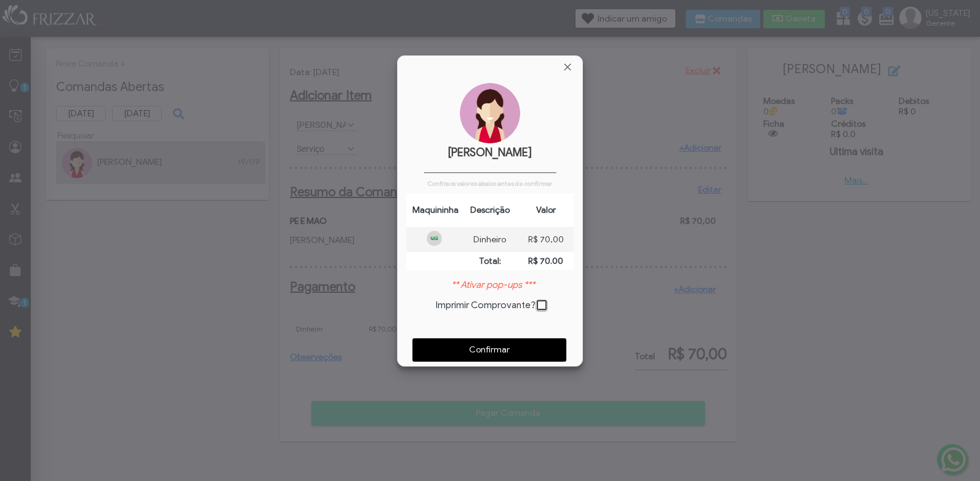  I want to click on span: Valor, so click(546, 210).